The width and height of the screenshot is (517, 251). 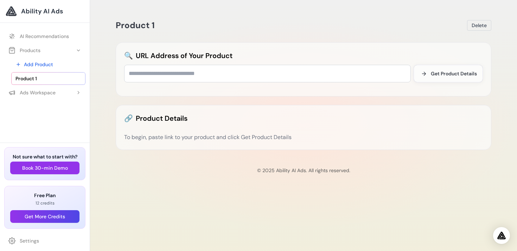 What do you see at coordinates (304, 170) in the screenshot?
I see `p: © 2025 Ability AI Ads. All rights reserved.` at bounding box center [304, 170].